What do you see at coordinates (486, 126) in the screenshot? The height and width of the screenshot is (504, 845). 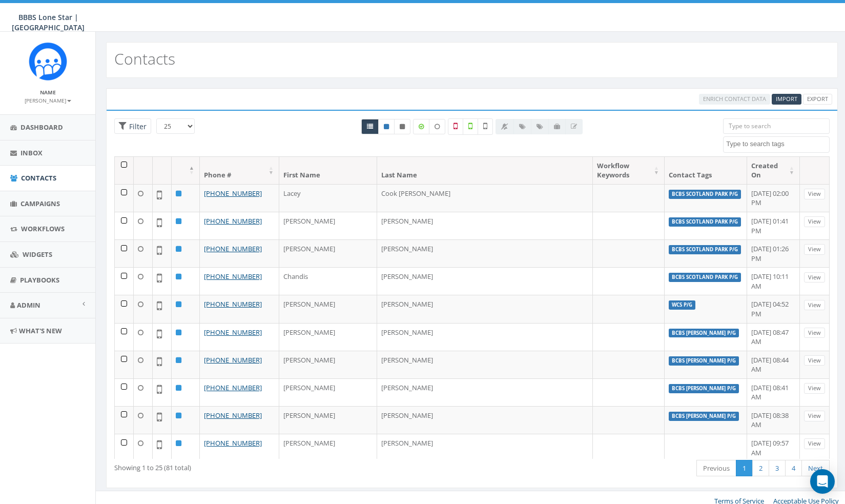 I see `label: Not Validated` at bounding box center [486, 126].